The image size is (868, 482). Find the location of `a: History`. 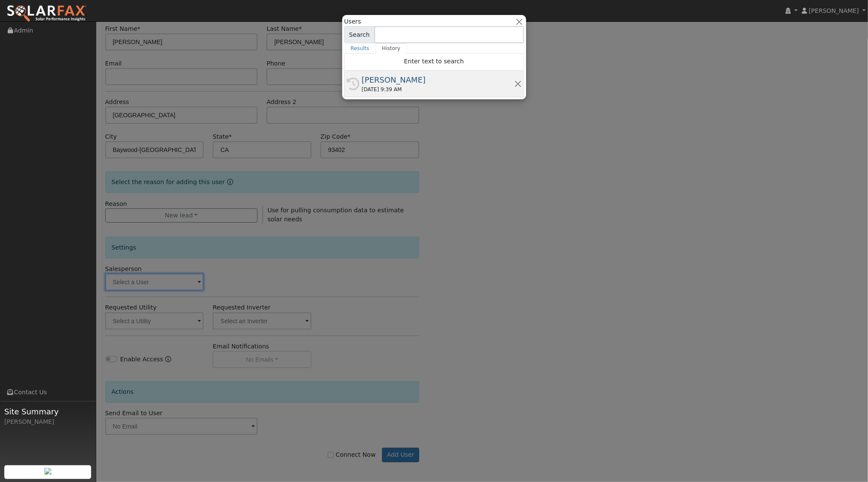

a: History is located at coordinates (391, 49).